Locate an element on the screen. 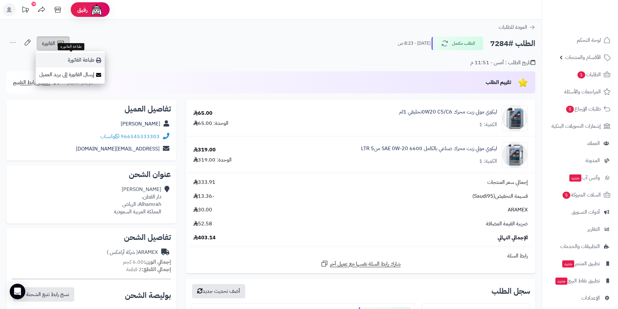  a: ليكوي مولي زيت محرك 0W20 C5/C6تخليقي 1لتر is located at coordinates (448, 112).